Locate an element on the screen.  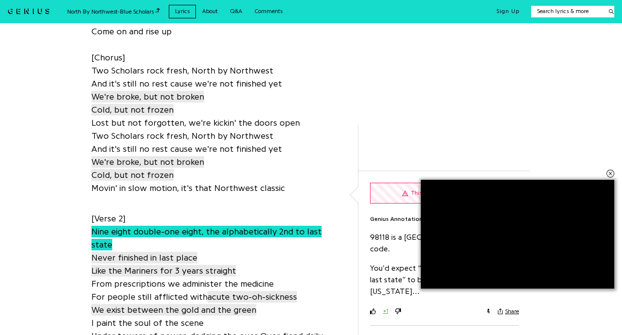
div: This annotation is is located at coordinates (449, 193).